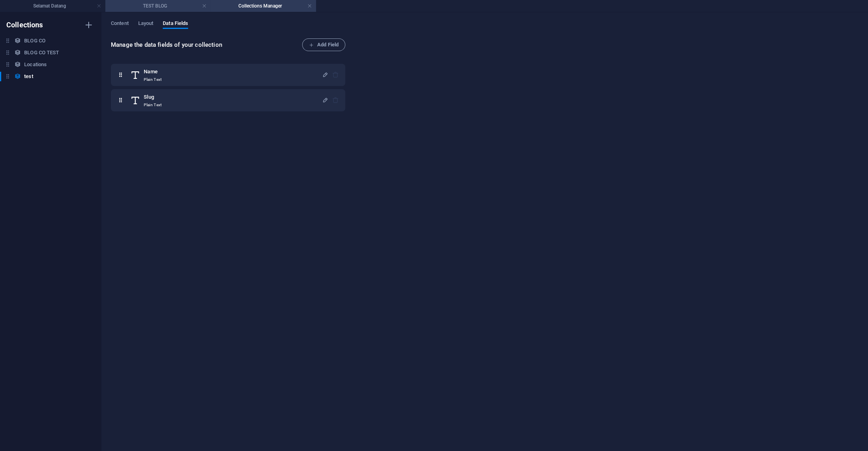  Describe the element at coordinates (158, 6) in the screenshot. I see `h4: TEST BLOG` at that location.